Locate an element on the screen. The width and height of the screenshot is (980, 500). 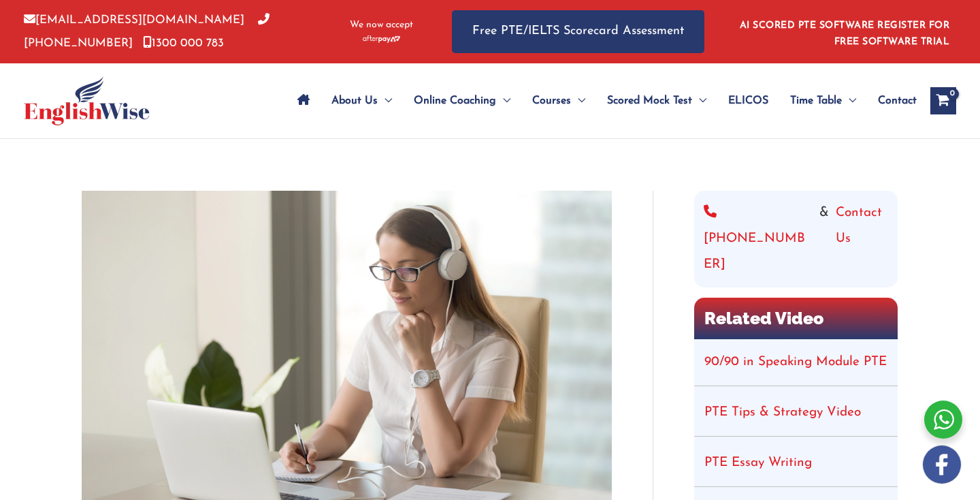
a: AI SCORED PTE SOFTWARE REGISTER FOR FREE SOFTWARE TRIAL is located at coordinates (845, 34).